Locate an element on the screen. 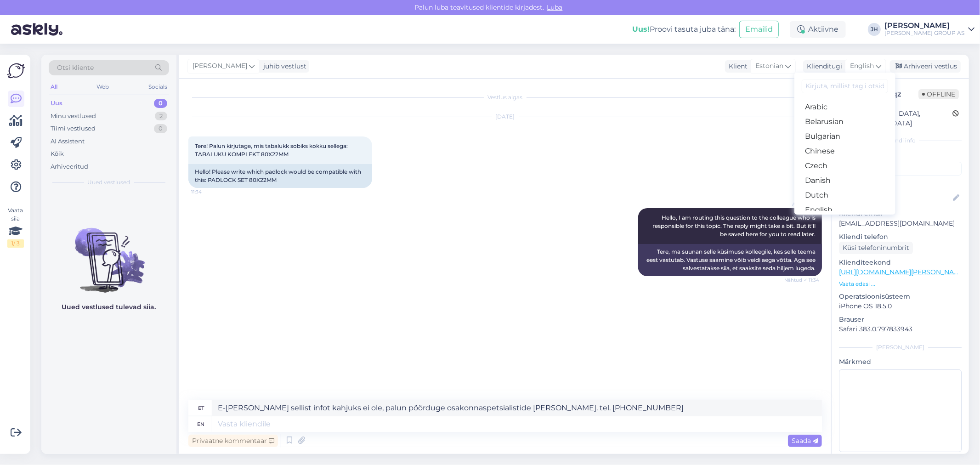 This screenshot has height=465, width=980. div: Arhiveeri vestlus is located at coordinates (925, 66).